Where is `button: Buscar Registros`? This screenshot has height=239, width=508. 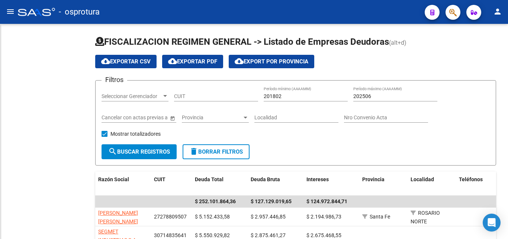
button: Buscar Registros is located at coordinates (139, 151).